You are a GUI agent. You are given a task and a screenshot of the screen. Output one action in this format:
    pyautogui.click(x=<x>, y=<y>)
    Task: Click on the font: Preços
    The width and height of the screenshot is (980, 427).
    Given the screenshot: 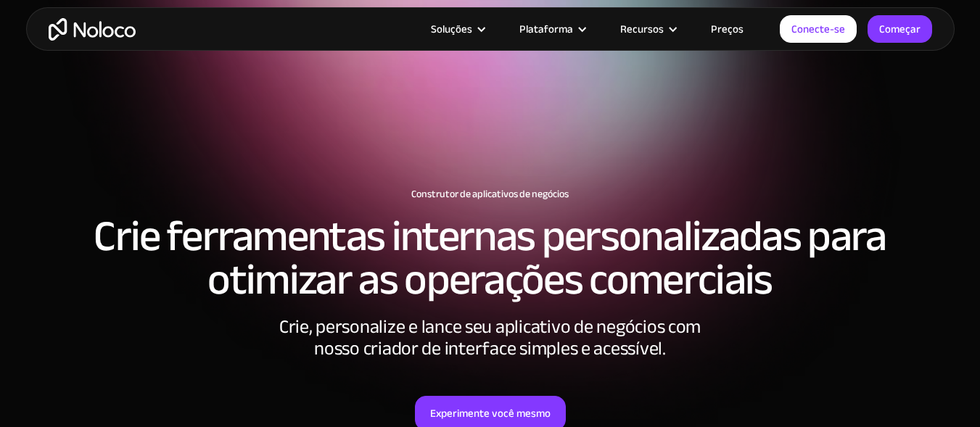 What is the action you would take?
    pyautogui.click(x=727, y=29)
    